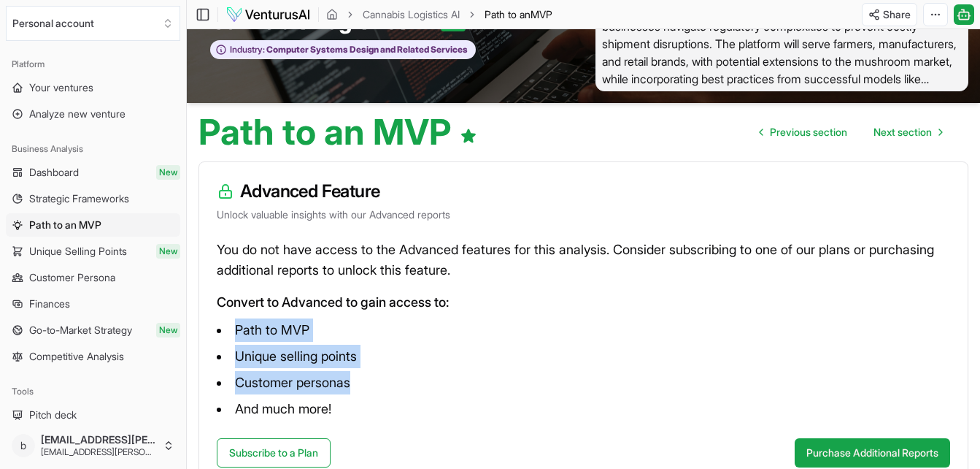 Image resolution: width=980 pixels, height=469 pixels. I want to click on span: Competitive Analysis, so click(77, 356).